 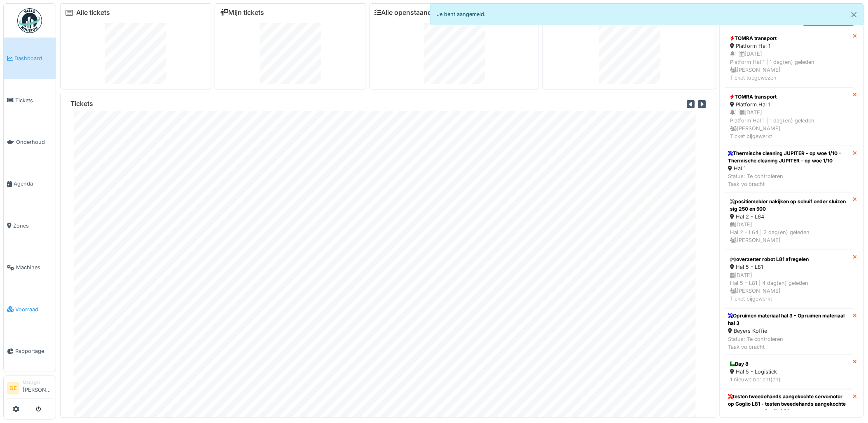 What do you see at coordinates (789, 330) in the screenshot?
I see `div: Beyers Koffie` at bounding box center [789, 330].